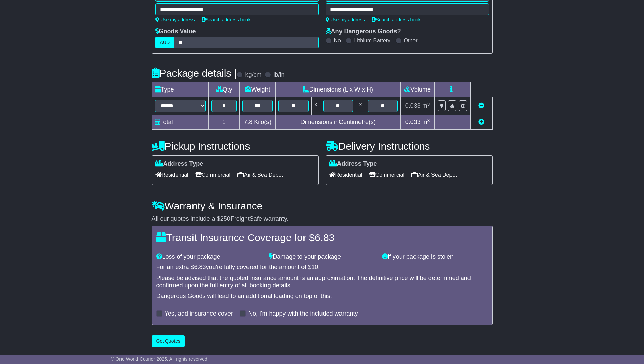 This screenshot has height=364, width=644. What do you see at coordinates (417, 90) in the screenshot?
I see `td: Volume` at bounding box center [417, 90].